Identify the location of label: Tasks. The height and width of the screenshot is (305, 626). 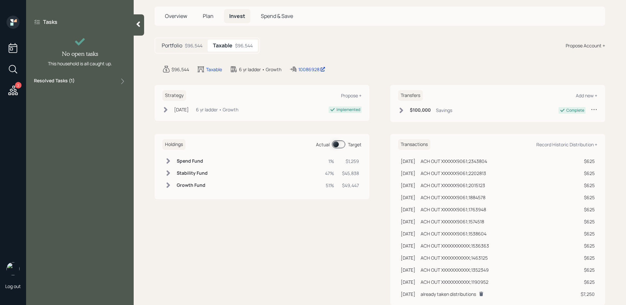
(50, 22).